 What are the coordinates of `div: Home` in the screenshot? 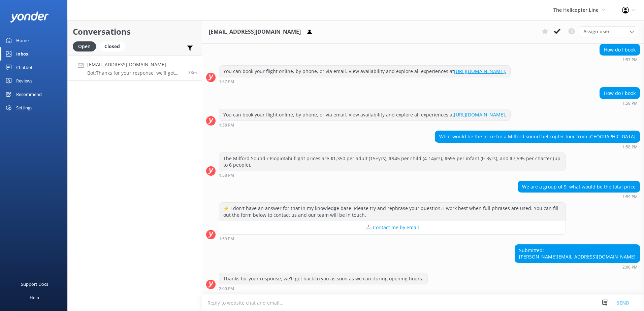 It's located at (22, 41).